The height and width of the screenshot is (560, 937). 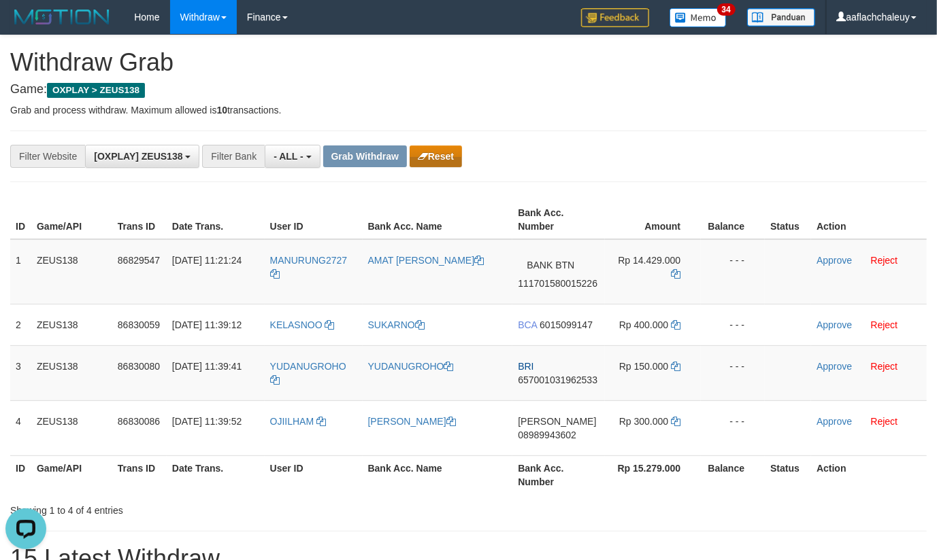 I want to click on td: 1, so click(x=20, y=272).